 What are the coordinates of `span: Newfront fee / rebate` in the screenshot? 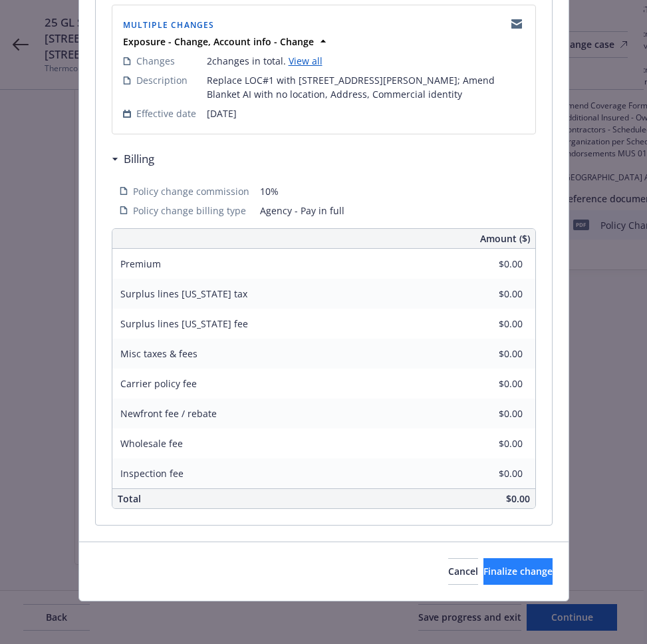 It's located at (168, 413).